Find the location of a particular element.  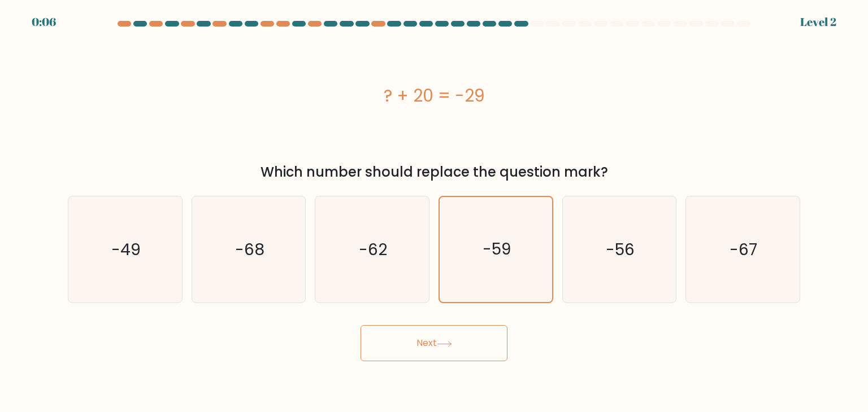

text: -59 is located at coordinates (496, 250).